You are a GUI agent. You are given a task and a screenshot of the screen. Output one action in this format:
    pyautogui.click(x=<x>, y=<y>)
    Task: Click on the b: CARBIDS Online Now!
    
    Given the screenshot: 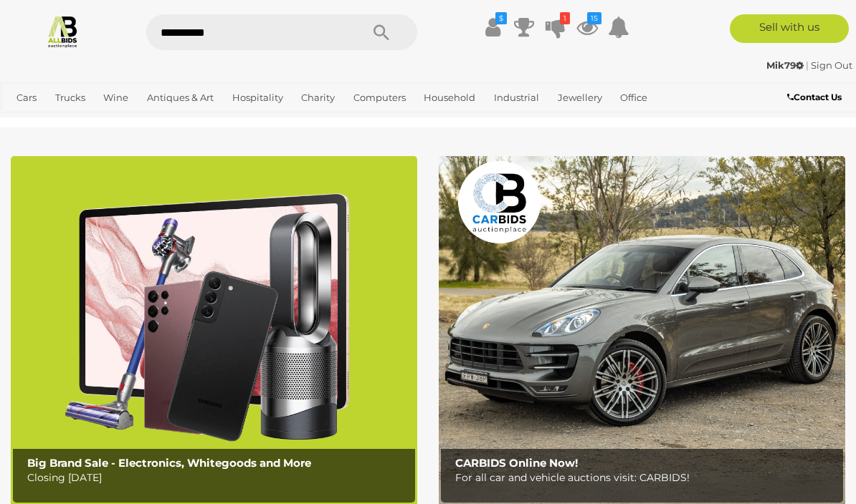 What is the action you would take?
    pyautogui.click(x=516, y=462)
    